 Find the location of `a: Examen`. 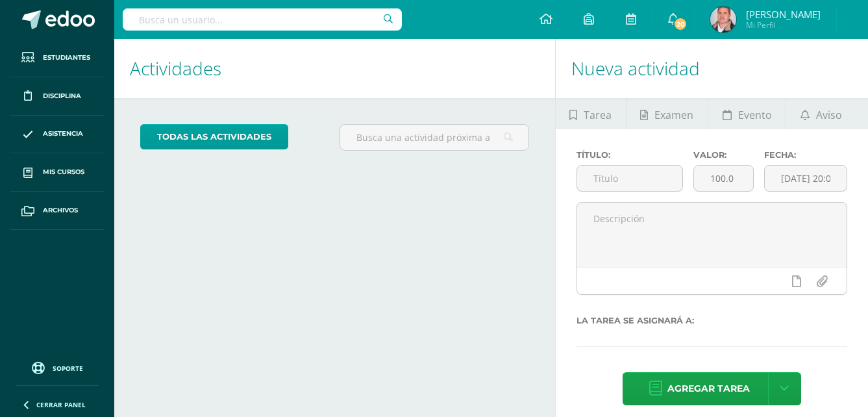

a: Examen is located at coordinates (667, 114).